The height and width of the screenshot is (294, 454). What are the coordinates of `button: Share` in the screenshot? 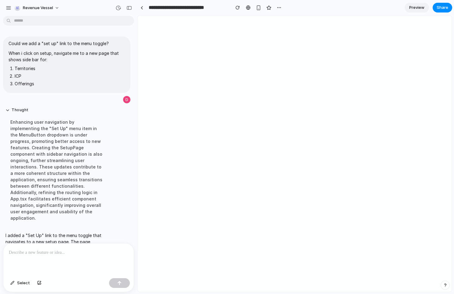 It's located at (442, 8).